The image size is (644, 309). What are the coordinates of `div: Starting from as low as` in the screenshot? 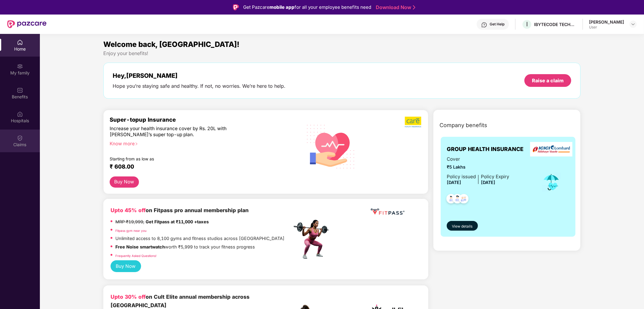 It's located at (188, 158).